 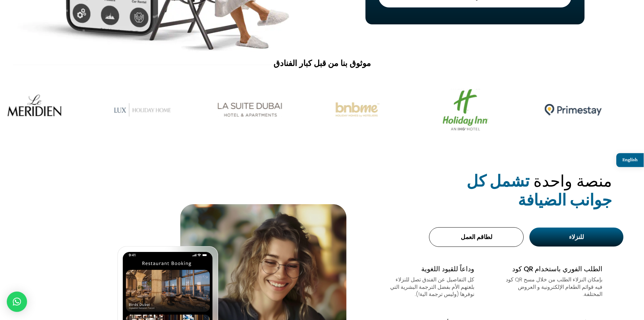 I want to click on a: English, so click(x=630, y=160).